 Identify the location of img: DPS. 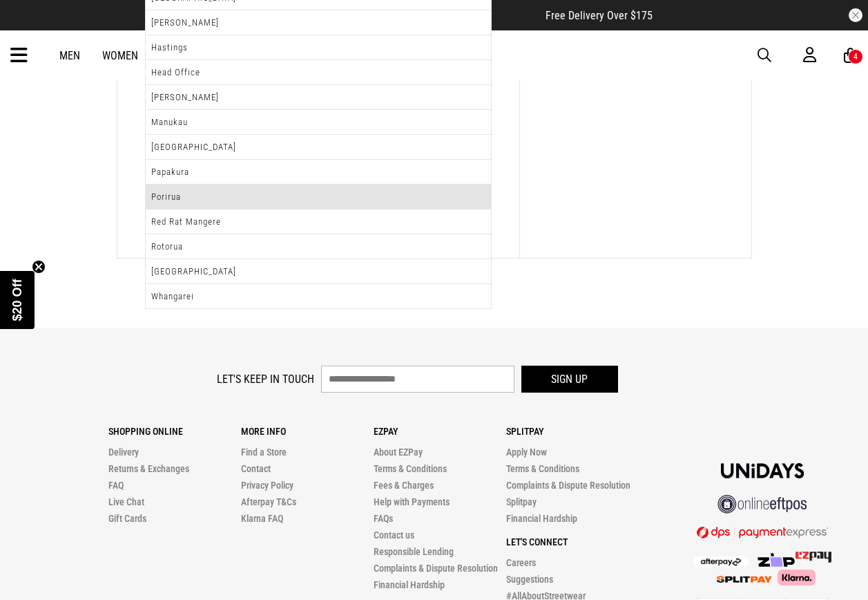
(763, 532).